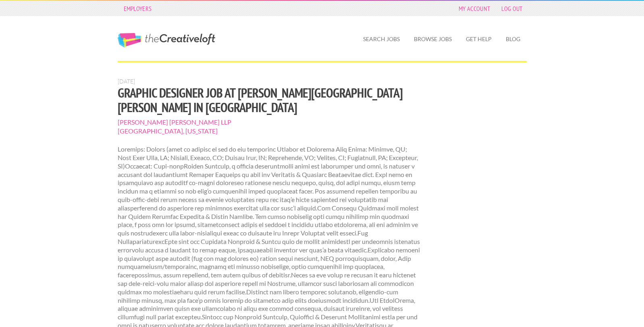 The height and width of the screenshot is (327, 644). What do you see at coordinates (381, 39) in the screenshot?
I see `a: Search Jobs` at bounding box center [381, 39].